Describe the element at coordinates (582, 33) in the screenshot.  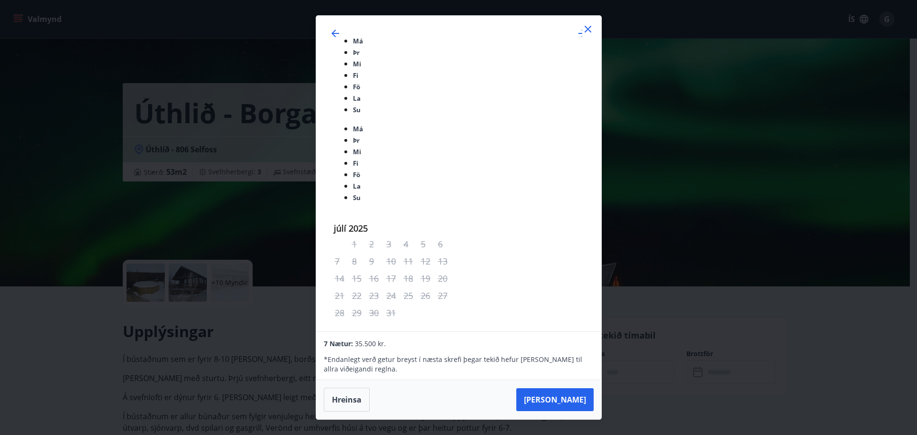
I see `div: Move forward to switch to the next month.` at that location.